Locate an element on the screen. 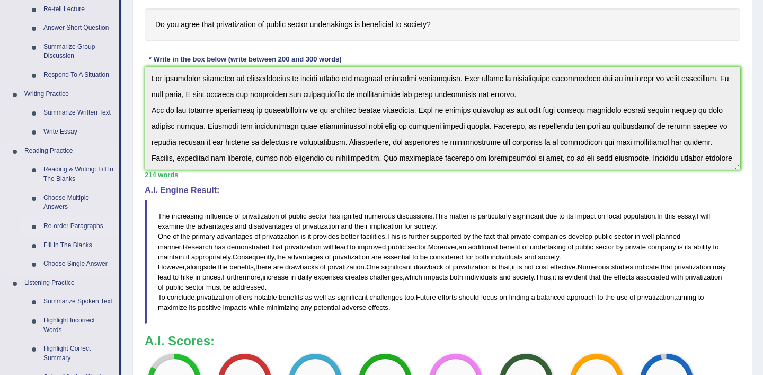 This screenshot has width=763, height=375. span: there is located at coordinates (263, 267).